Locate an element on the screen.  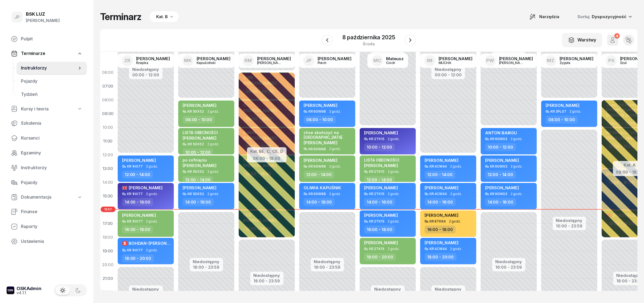
span: Egzaminy is located at coordinates (52, 153).